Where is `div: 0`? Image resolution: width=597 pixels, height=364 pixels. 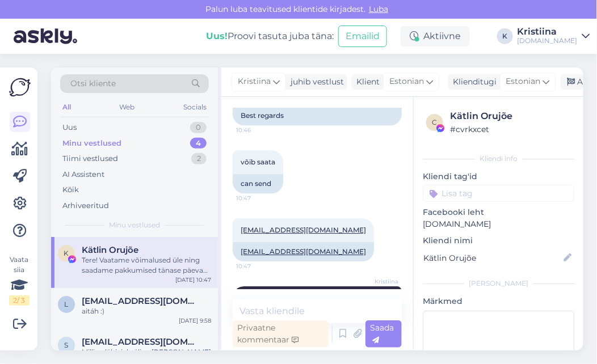
div: 0 is located at coordinates (198, 128).